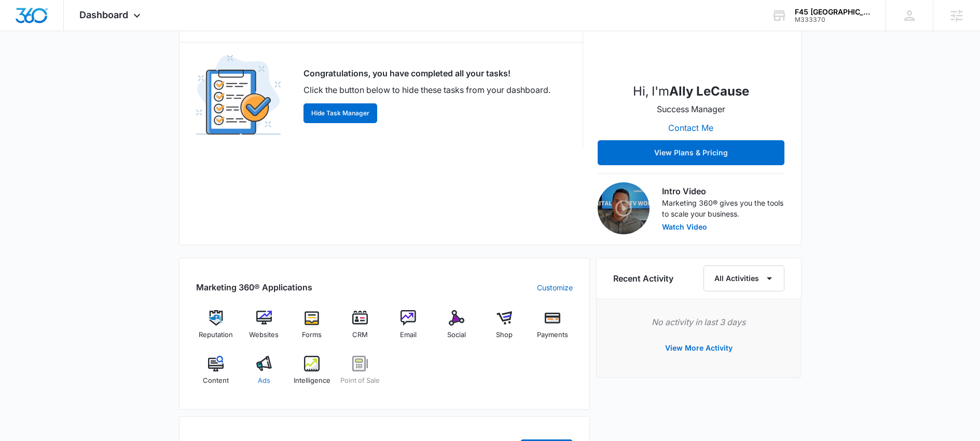  What do you see at coordinates (833, 20) in the screenshot?
I see `div: account id` at bounding box center [833, 20].